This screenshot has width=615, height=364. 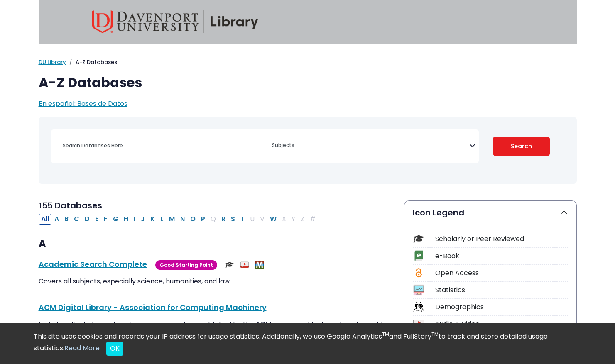 What do you see at coordinates (419, 323) in the screenshot?
I see `img: Icon Audio & Video` at bounding box center [419, 323].